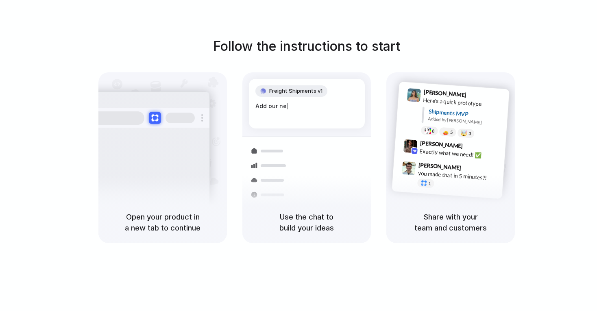  I want to click on div: you made that in 5 minutes?!, so click(458, 176).